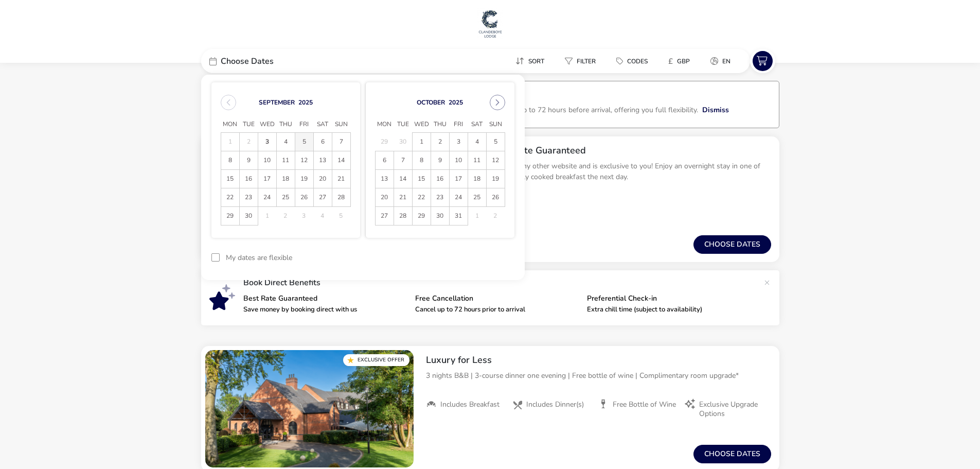  What do you see at coordinates (496, 125) in the screenshot?
I see `span: Sun` at bounding box center [496, 125].